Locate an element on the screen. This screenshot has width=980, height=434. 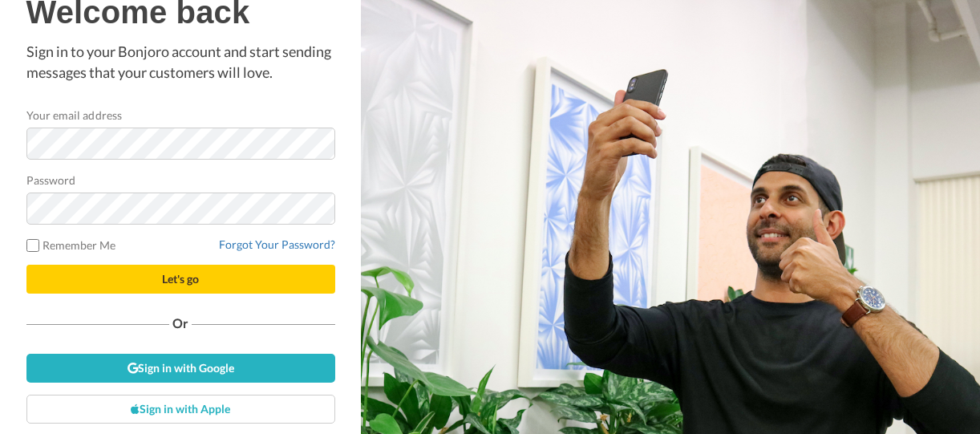
label: Password is located at coordinates (52, 179).